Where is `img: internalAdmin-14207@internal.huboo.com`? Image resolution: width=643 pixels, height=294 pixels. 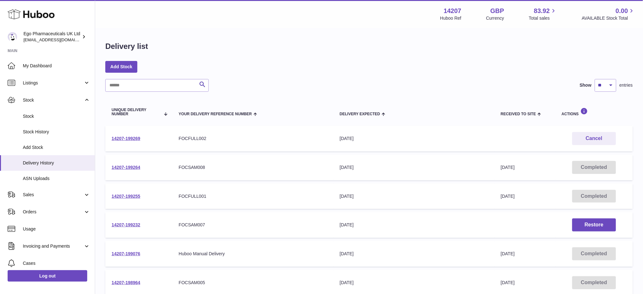 img: internalAdmin-14207@internal.huboo.com is located at coordinates (12, 37).